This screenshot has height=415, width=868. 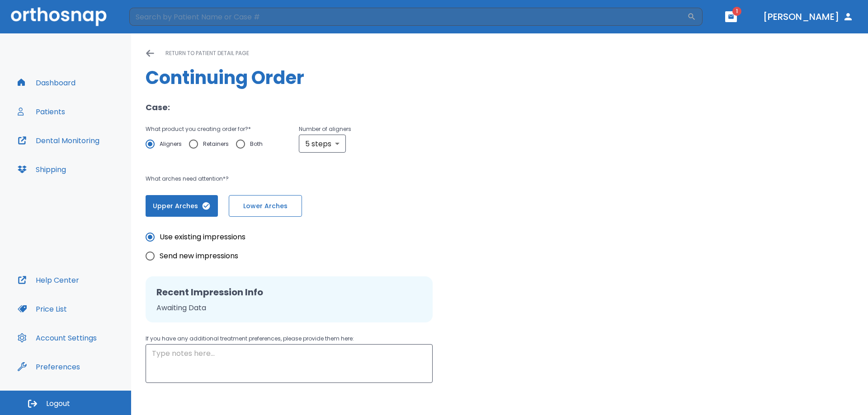 What do you see at coordinates (289, 308) in the screenshot?
I see `p: Awaiting Data` at bounding box center [289, 308].